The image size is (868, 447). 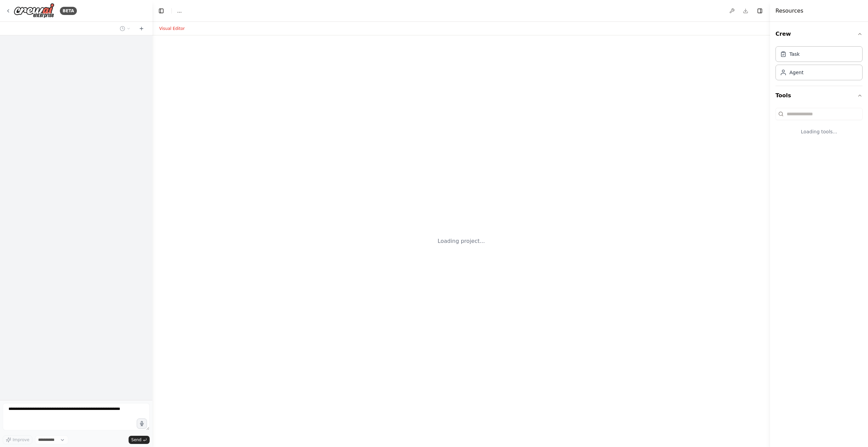 What do you see at coordinates (819, 65) in the screenshot?
I see `div: Crew` at bounding box center [819, 65].